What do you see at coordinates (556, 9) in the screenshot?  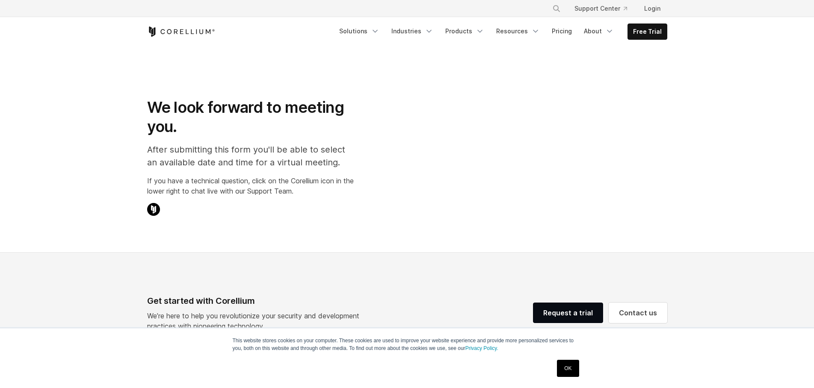 I see `button: Search` at bounding box center [556, 9].